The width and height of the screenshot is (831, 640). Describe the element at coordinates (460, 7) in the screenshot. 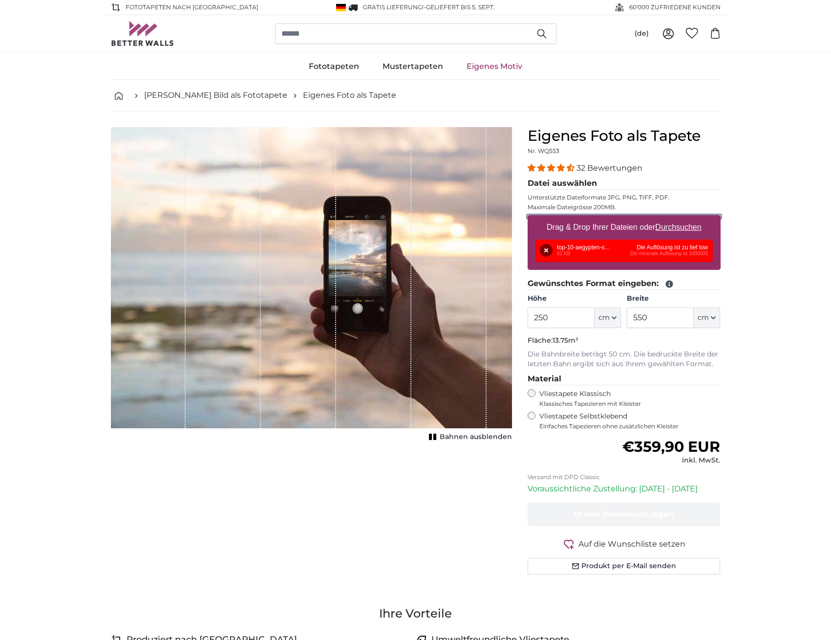

I see `span: Geliefert bis 5. Sept.` at that location.